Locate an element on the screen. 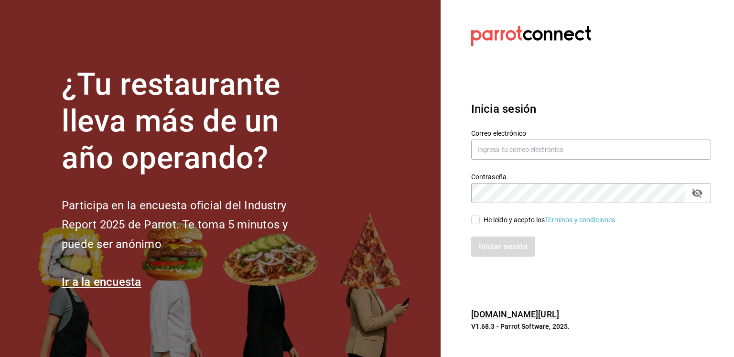 This screenshot has height=357, width=734. input: Ingresa tu correo electrónico is located at coordinates (591, 150).